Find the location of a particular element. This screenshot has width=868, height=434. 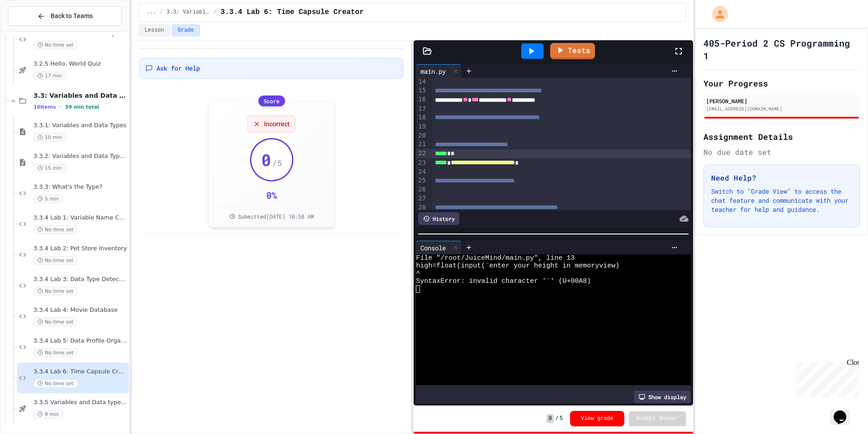

h1: 405-Period 2 CS Programming 1 is located at coordinates (782, 49).